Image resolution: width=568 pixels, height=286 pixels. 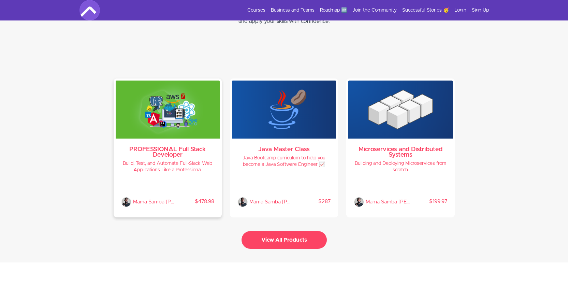 What do you see at coordinates (284, 109) in the screenshot?
I see `img: KxJrDWUAT7eboSIIw62Q_java-master-class.png` at bounding box center [284, 109].